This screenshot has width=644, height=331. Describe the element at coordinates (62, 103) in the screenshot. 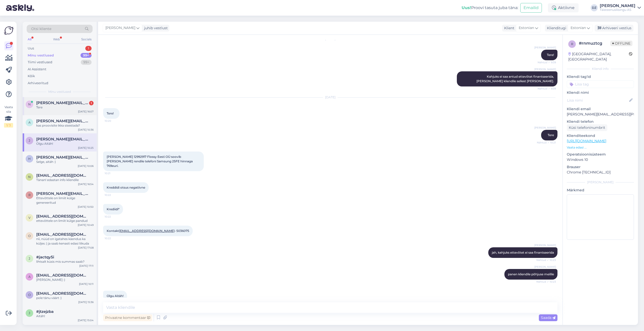

I see `span: neeme.nurm@klick.ee` at that location.